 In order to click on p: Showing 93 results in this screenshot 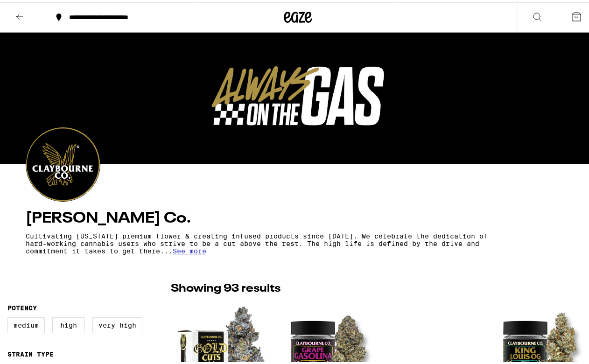, I will do `click(225, 287)`.